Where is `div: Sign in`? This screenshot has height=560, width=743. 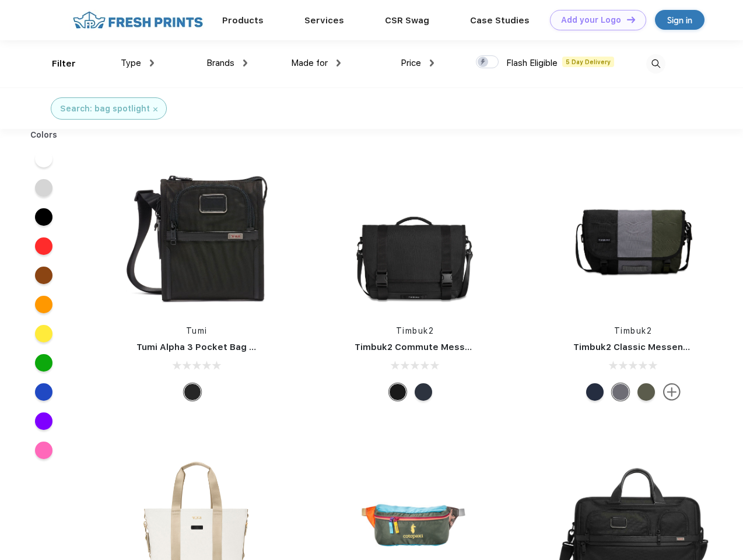
div: Sign in is located at coordinates (680, 20).